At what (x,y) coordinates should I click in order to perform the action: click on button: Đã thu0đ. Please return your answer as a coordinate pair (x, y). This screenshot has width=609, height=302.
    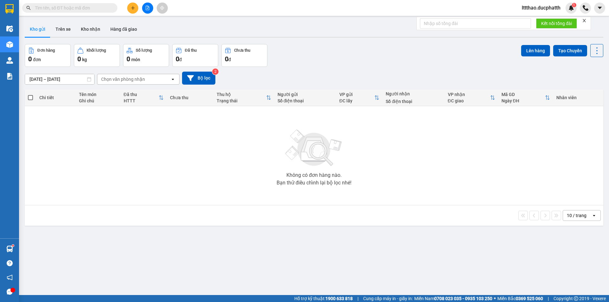
    Looking at the image, I should click on (195, 55).